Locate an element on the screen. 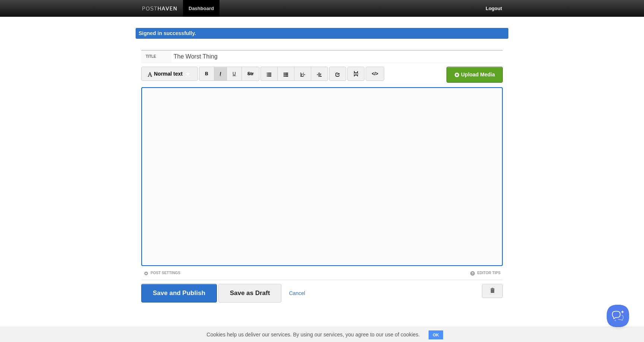 The width and height of the screenshot is (644, 342). span: Cookies help us deliver our services. By using our services, you agree to our use of cookies. is located at coordinates (313, 335).